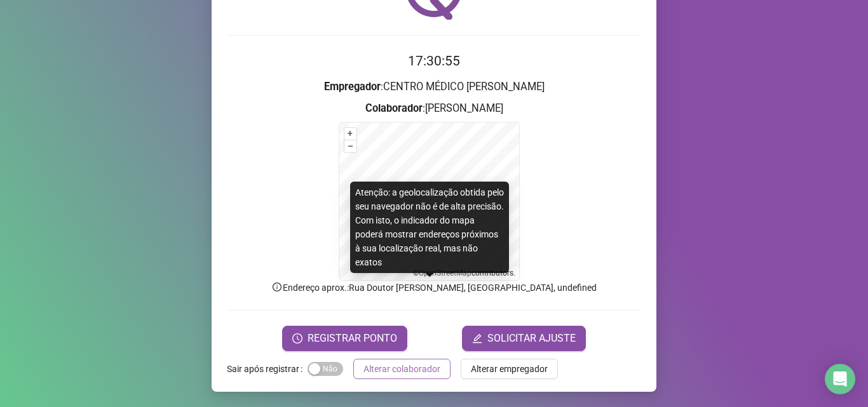  What do you see at coordinates (277, 287) in the screenshot?
I see `span: info-circle` at bounding box center [277, 287].